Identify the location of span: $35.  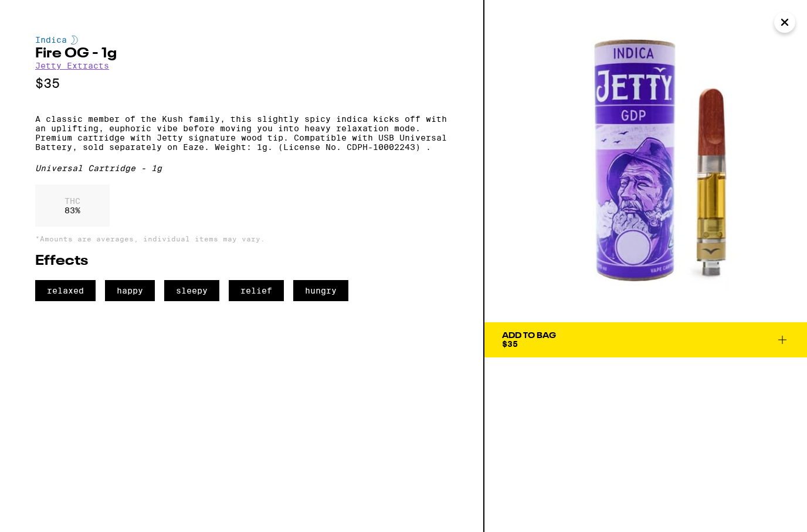
(510, 344).